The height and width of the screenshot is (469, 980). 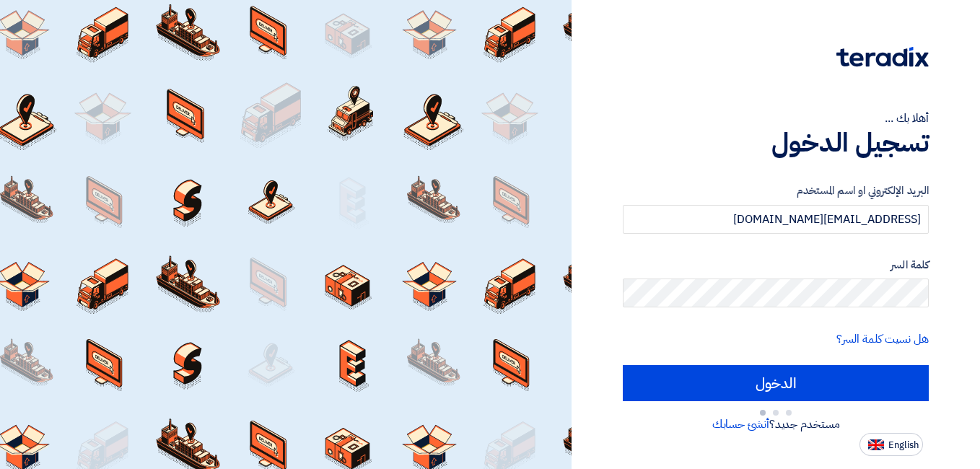 I want to click on label: البريد الإلكتروني او اسم المستخدم, so click(x=775, y=190).